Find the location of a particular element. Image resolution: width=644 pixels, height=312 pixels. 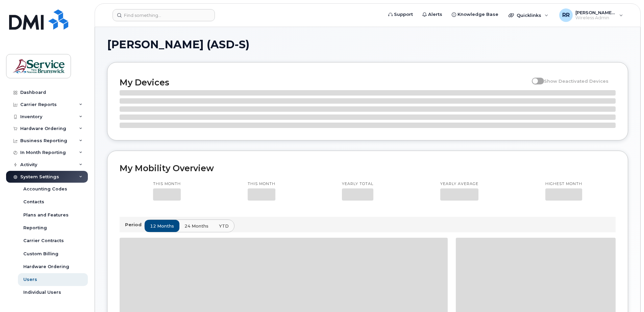

p: Period is located at coordinates (134, 225).